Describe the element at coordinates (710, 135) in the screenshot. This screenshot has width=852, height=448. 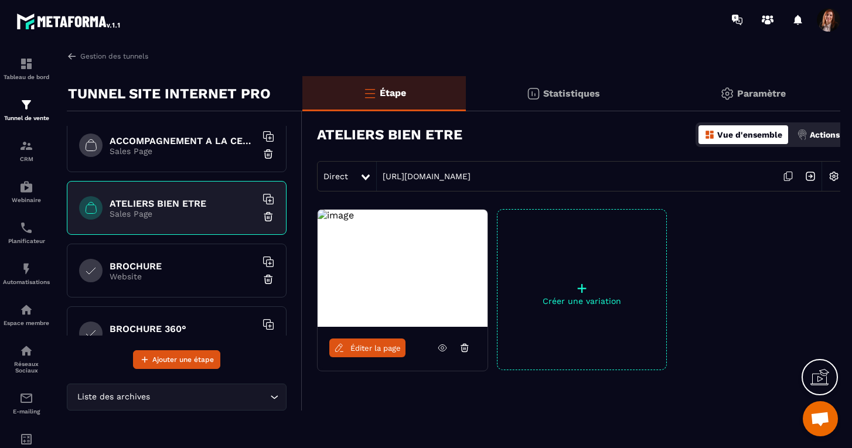
I see `img: dashboard-orange.40269519.svg` at that location.